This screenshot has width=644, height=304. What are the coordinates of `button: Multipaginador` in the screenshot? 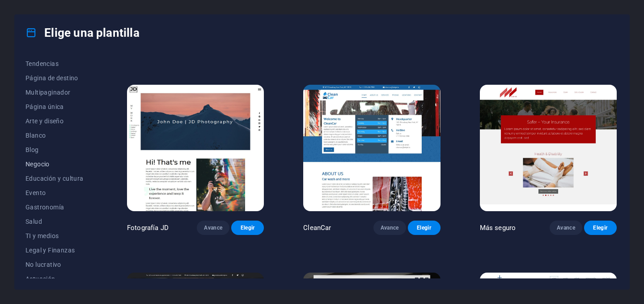 It's located at (56, 92).